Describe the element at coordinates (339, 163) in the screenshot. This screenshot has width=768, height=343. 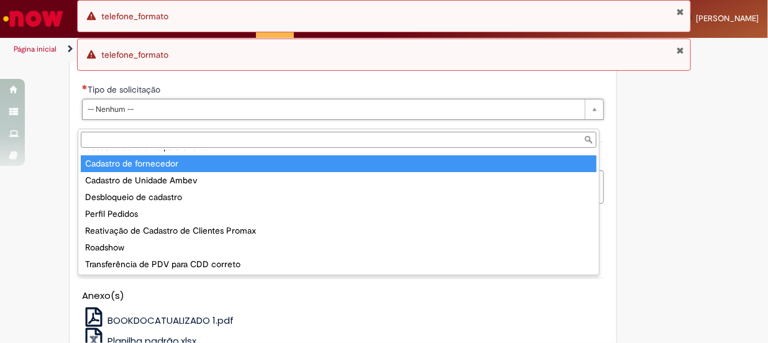
I see `div: Cadastro de fornecedor` at that location.